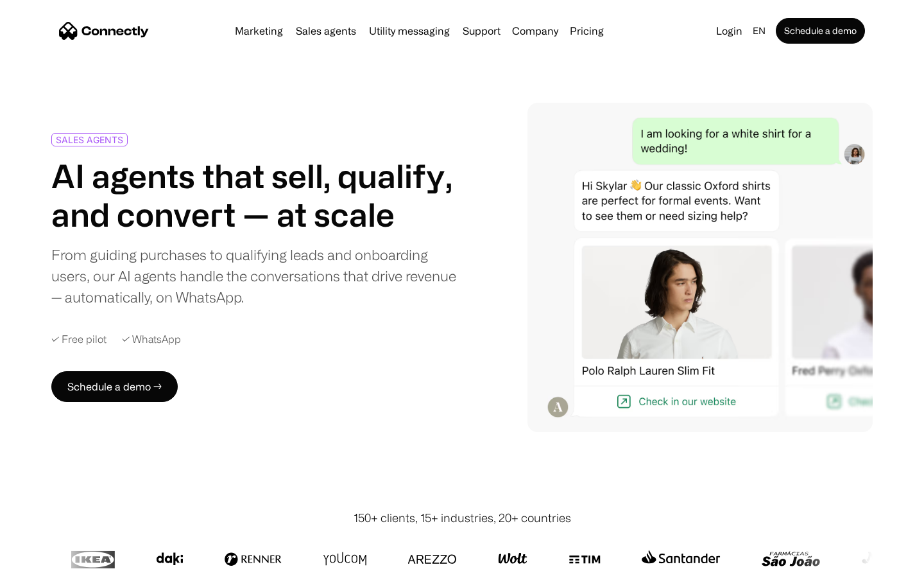  I want to click on a: Support, so click(481, 31).